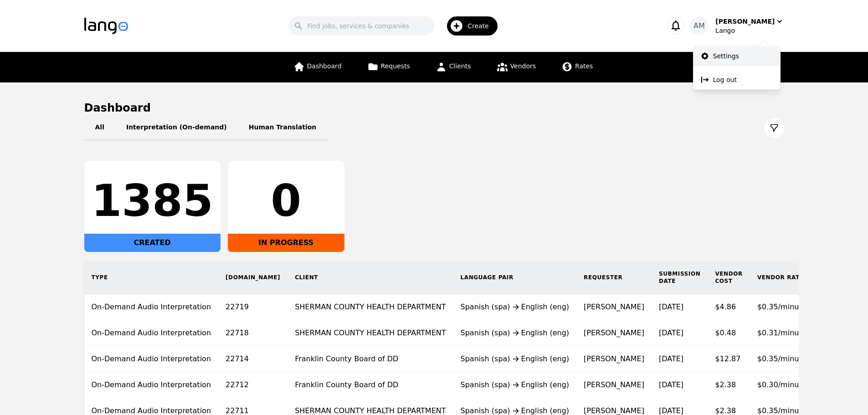 This screenshot has width=868, height=415. What do you see at coordinates (781, 333) in the screenshot?
I see `span: $0.31/minute` at bounding box center [781, 333].